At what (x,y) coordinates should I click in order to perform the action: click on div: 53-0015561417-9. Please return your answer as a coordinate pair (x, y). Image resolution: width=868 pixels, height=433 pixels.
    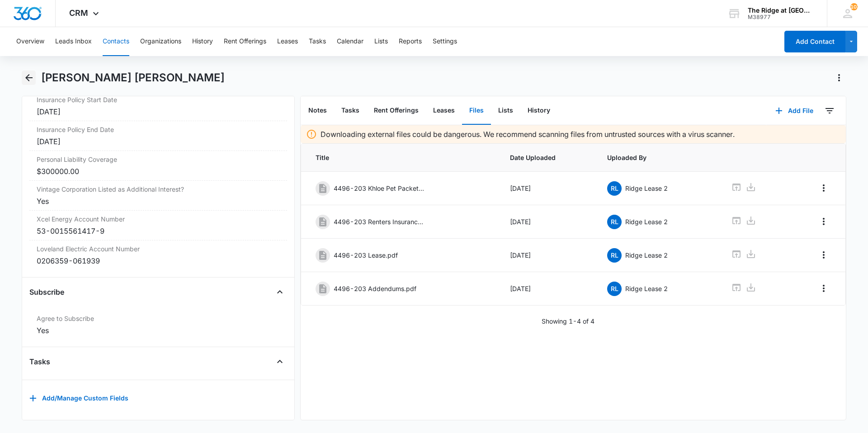
    Looking at the image, I should click on (159, 231).